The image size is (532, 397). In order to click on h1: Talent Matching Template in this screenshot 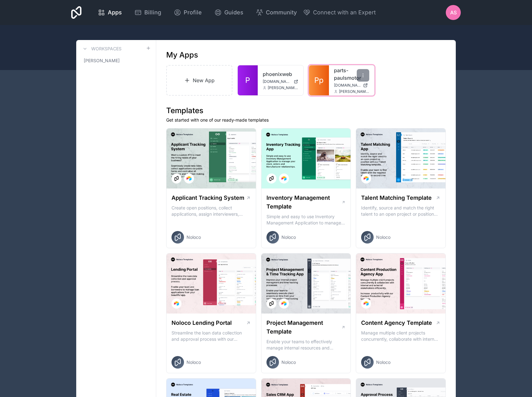, I will do `click(396, 198)`.